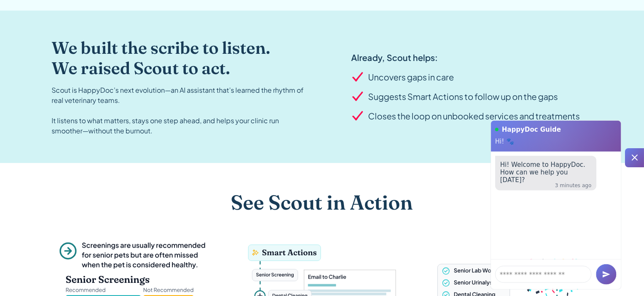 The width and height of the screenshot is (644, 296). What do you see at coordinates (474, 116) in the screenshot?
I see `div: Closes the loop on unbooked services and treatments` at bounding box center [474, 116].